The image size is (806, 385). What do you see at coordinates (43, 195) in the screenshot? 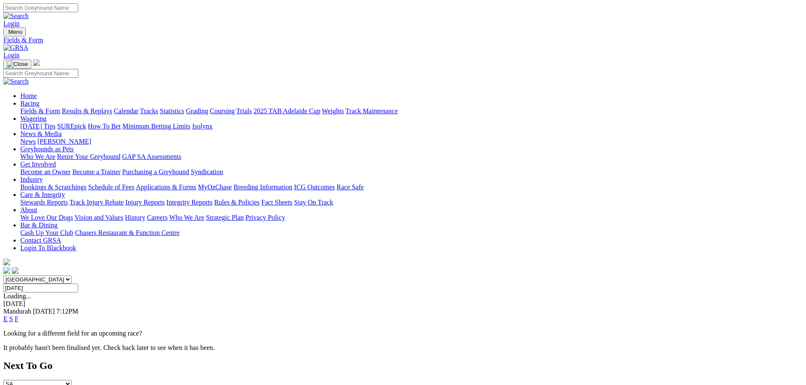
I see `a: Care & Integrity` at bounding box center [43, 195].